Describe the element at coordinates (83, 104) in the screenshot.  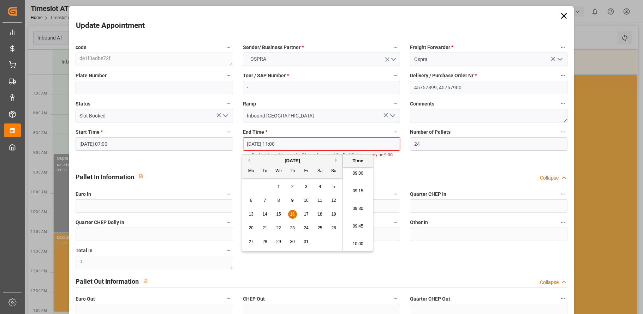
I see `span: Status` at that location.